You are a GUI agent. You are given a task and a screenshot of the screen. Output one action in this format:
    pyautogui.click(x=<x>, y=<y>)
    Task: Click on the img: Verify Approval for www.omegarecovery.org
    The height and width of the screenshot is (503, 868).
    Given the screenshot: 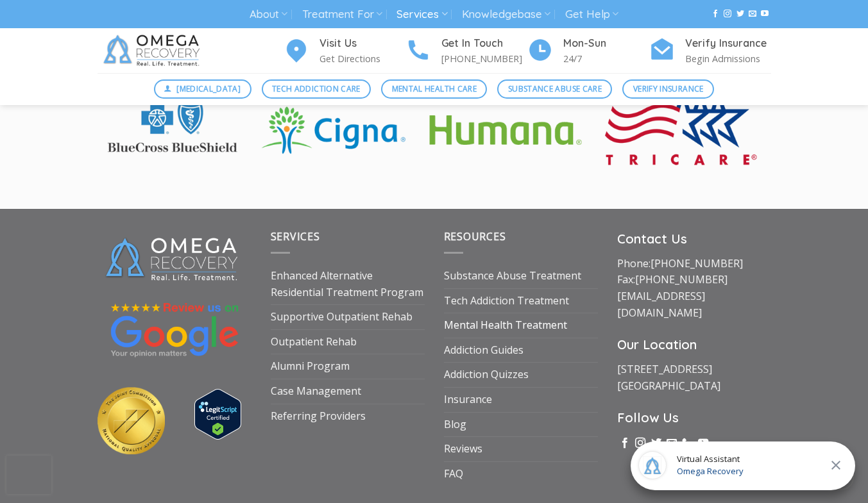 What is the action you would take?
    pyautogui.click(x=218, y=414)
    